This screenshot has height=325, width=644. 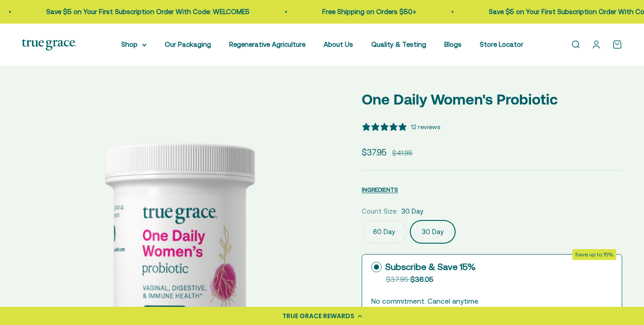 What do you see at coordinates (188, 44) in the screenshot?
I see `a: Our Packaging` at bounding box center [188, 44].